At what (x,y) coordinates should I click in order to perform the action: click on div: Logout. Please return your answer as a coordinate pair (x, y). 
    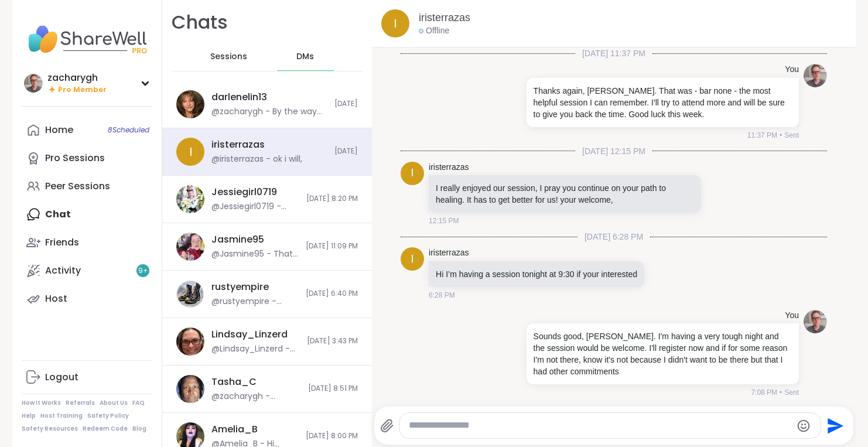
    Looking at the image, I should click on (62, 377).